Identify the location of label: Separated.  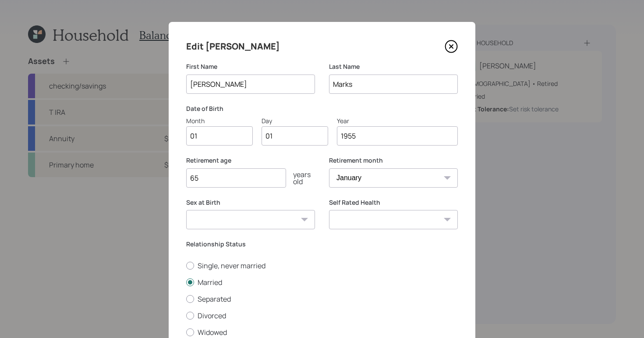
(322, 299).